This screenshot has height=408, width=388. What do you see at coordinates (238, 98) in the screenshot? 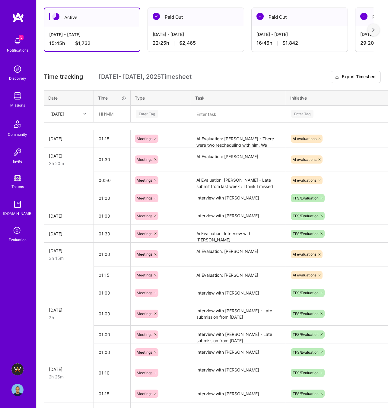
I see `th: Task` at bounding box center [238, 98].